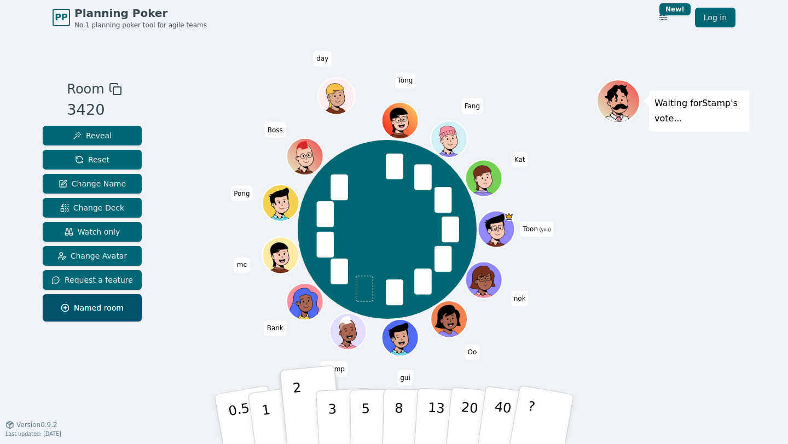 Image resolution: width=788 pixels, height=444 pixels. Describe the element at coordinates (545, 230) in the screenshot. I see `span: (you)` at that location.